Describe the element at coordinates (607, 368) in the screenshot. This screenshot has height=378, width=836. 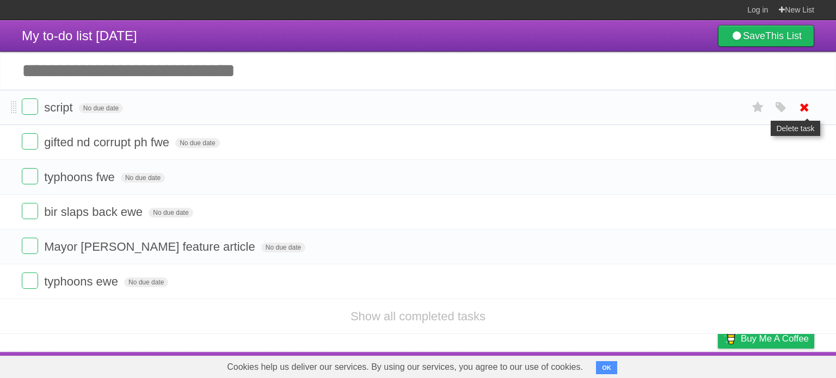
I see `button: OK` at that location.